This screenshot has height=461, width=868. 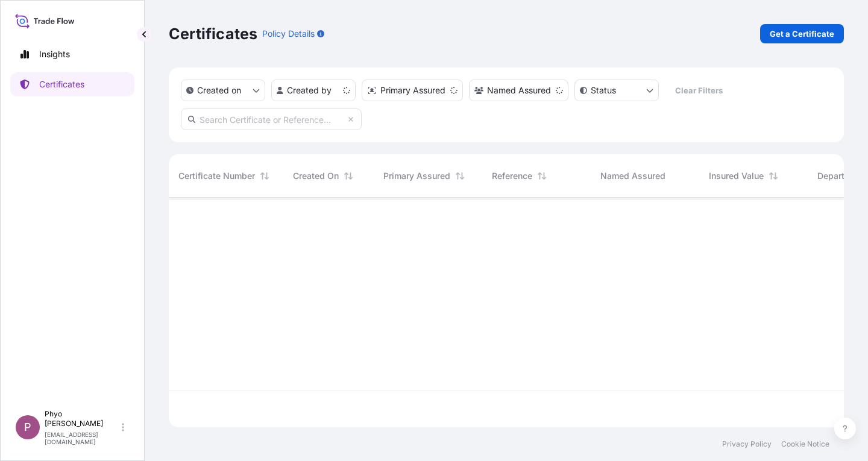 I want to click on p: Created by, so click(x=309, y=90).